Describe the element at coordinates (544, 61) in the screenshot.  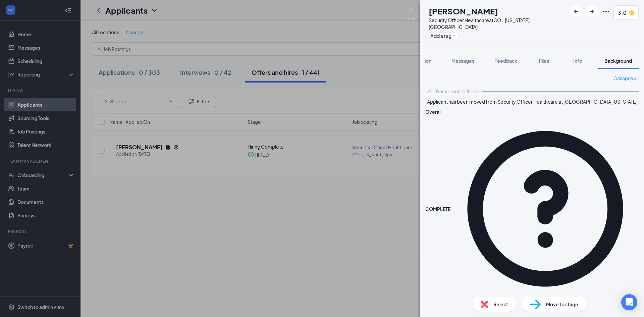
I see `span: Files` at that location.